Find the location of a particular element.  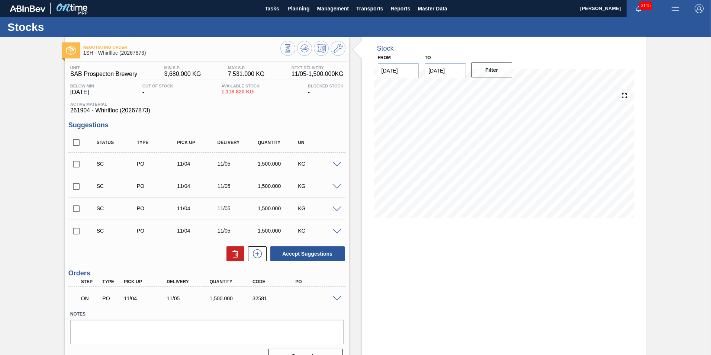

button: Filter is located at coordinates (492, 70).